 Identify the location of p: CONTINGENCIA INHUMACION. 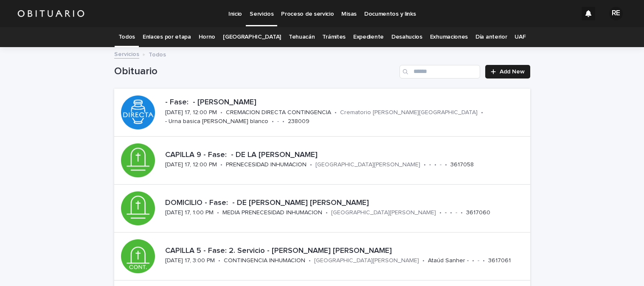
(264, 260).